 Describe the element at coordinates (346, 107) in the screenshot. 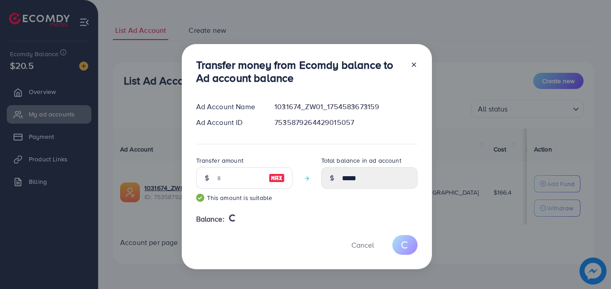

I see `div: 1031674_ZW01_1754583673159` at that location.